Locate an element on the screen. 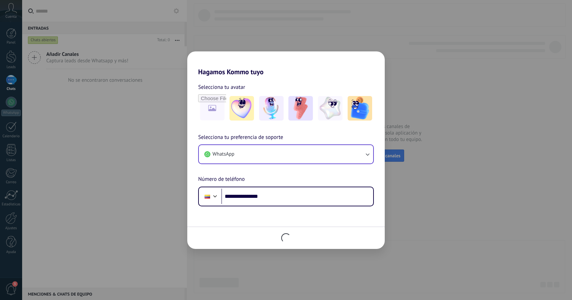 This screenshot has height=300, width=572. img: -2.jpeg is located at coordinates (271, 108).